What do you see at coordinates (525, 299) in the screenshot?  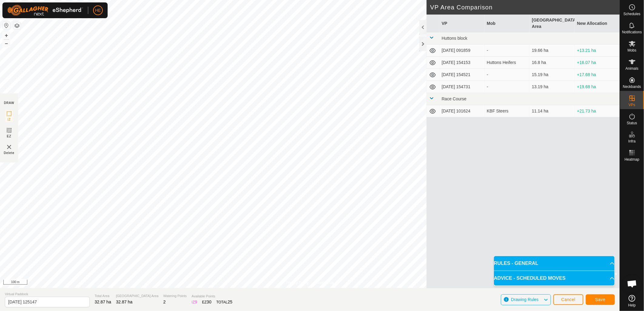 I see `span: Drawing Rules` at bounding box center [525, 299].